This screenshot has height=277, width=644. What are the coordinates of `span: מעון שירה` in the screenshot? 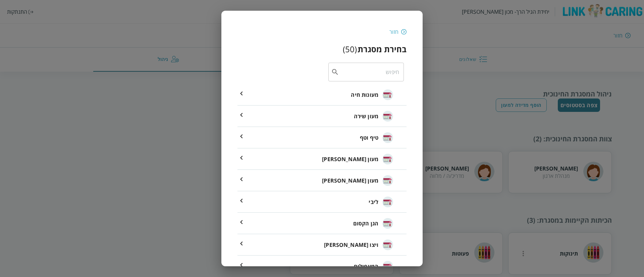 It's located at (366, 116).